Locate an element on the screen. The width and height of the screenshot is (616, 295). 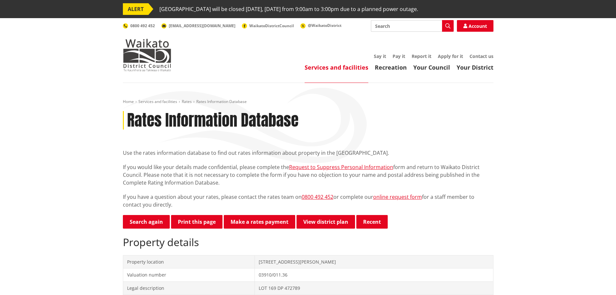
a: Rates is located at coordinates (187, 101).